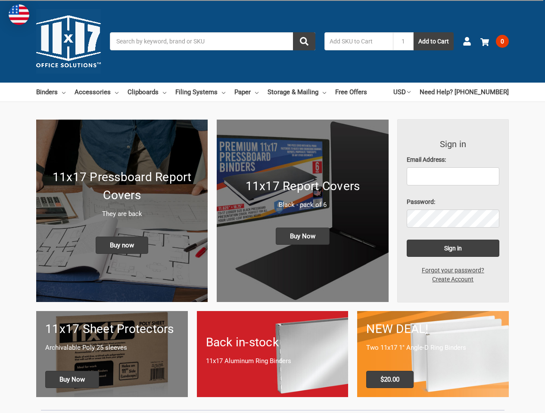  What do you see at coordinates (147, 92) in the screenshot?
I see `a: Clipboards` at bounding box center [147, 92].